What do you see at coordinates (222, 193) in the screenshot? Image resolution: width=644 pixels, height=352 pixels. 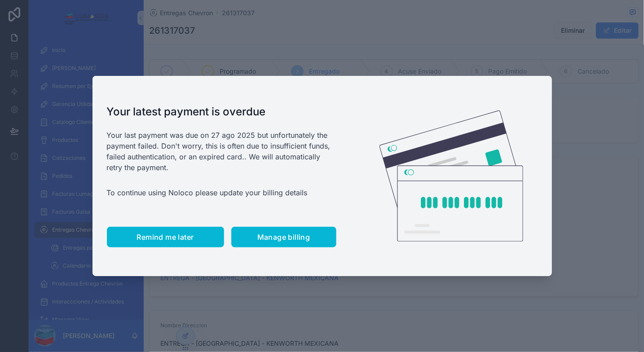 I see `p: To continue using Noloco please update your billing details` at bounding box center [222, 193].